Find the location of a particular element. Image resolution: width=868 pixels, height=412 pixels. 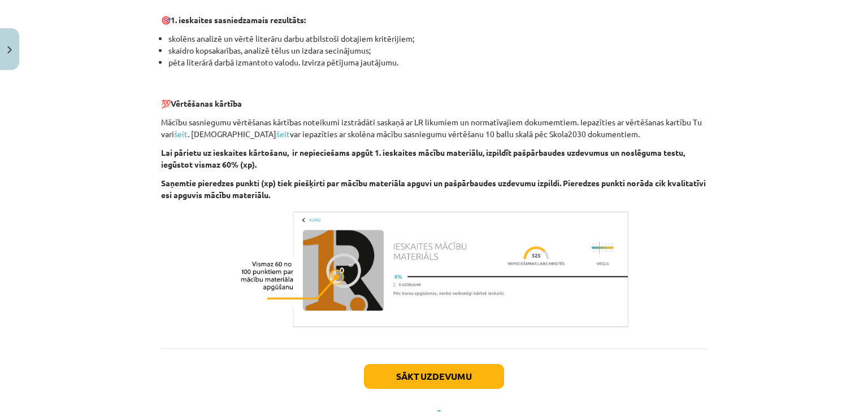

button: Sākt uzdevumu is located at coordinates (434, 377).